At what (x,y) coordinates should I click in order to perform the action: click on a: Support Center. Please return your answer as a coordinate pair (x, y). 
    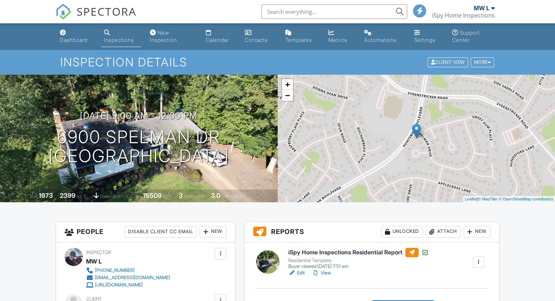
    Looking at the image, I should click on (474, 36).